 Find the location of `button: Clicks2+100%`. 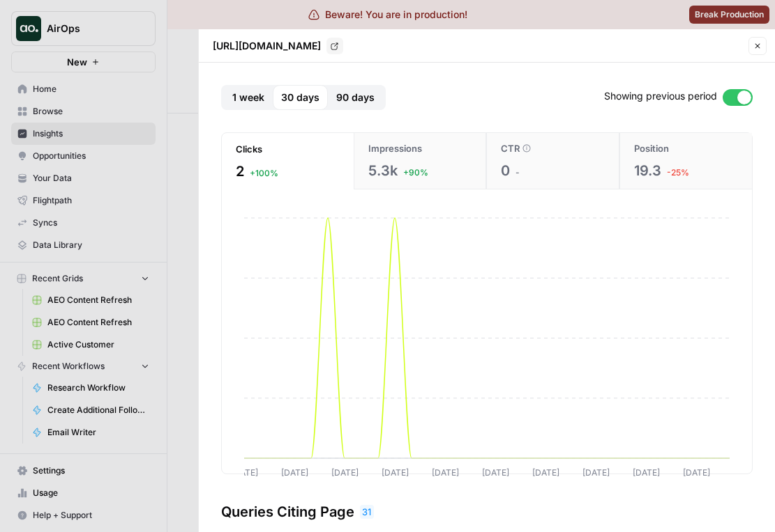

button: Clicks2+100% is located at coordinates (288, 162).